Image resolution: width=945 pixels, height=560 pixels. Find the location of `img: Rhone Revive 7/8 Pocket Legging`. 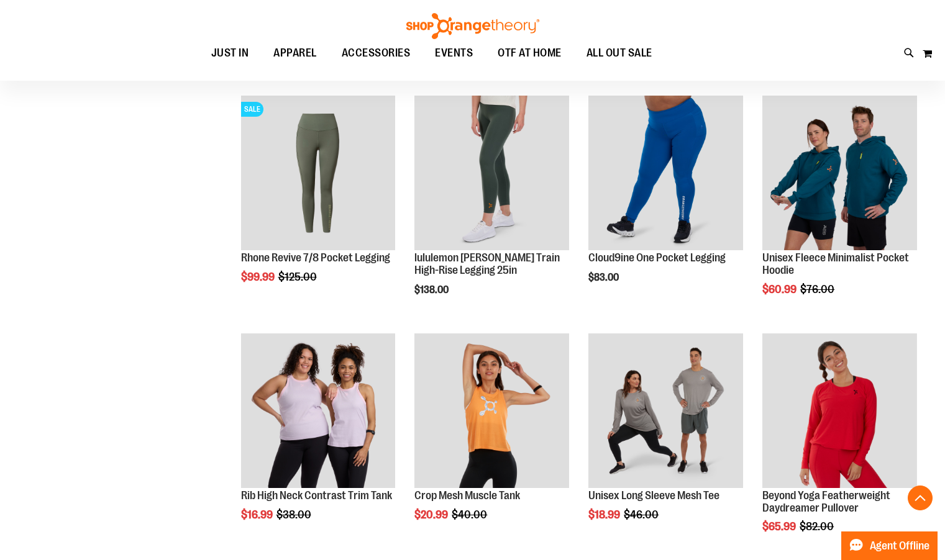

img: Rhone Revive 7/8 Pocket Legging is located at coordinates (318, 173).